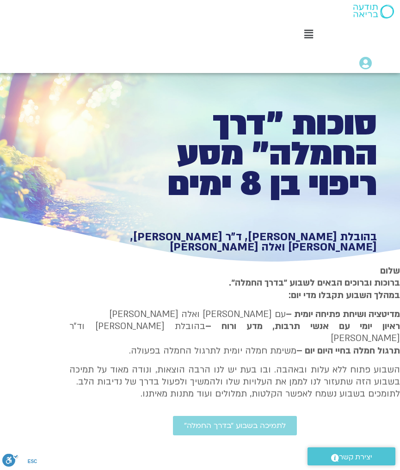 The image size is (400, 470). What do you see at coordinates (234, 382) in the screenshot?
I see `p: השבוע פתוח ללא עלות ובאהבה. ובו בעת יש לנו הרבה הוצאות, ונודה מאוד על תמיכה בשבוע הזה שתעזור לנו ...` at bounding box center [234, 382].